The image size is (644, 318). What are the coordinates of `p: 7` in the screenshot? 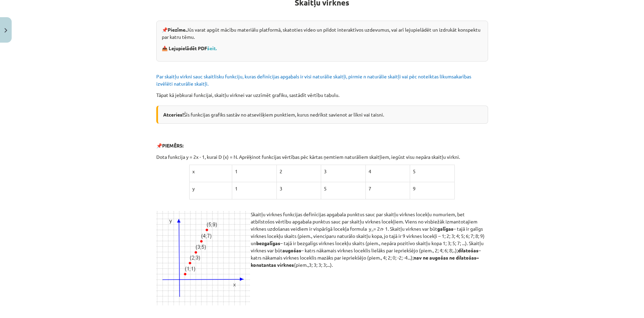 It's located at (388, 188).